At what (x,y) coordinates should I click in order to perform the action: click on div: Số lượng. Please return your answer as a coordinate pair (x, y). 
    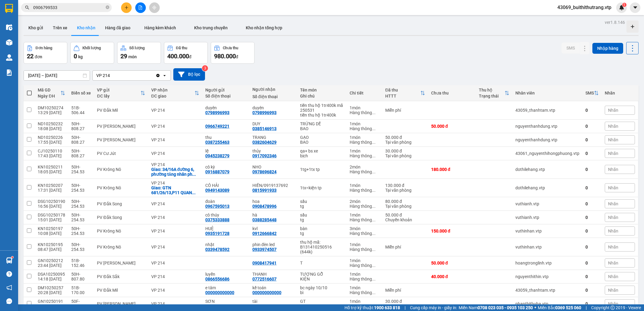
    Looking at the image, I should click on (137, 48).